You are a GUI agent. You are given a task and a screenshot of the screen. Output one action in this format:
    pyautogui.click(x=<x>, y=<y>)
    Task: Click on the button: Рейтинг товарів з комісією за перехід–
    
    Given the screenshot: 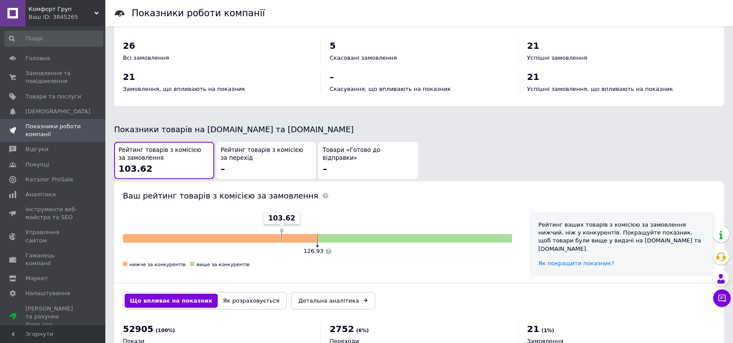 What is the action you would take?
    pyautogui.click(x=266, y=160)
    